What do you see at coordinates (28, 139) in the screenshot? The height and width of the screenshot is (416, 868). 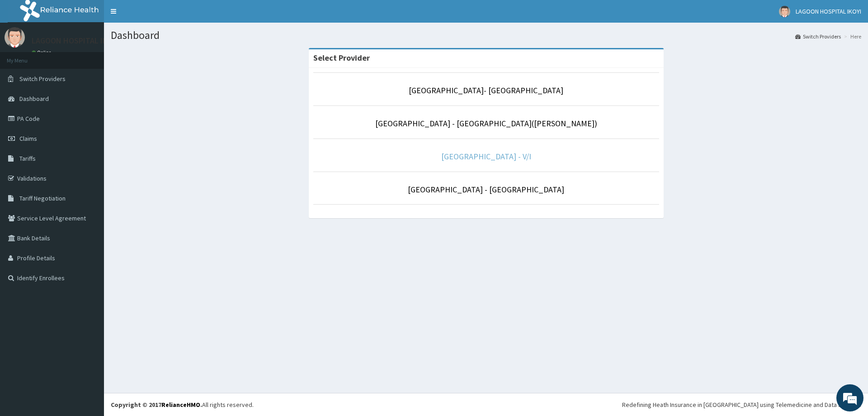 I see `span: Claims` at bounding box center [28, 139].